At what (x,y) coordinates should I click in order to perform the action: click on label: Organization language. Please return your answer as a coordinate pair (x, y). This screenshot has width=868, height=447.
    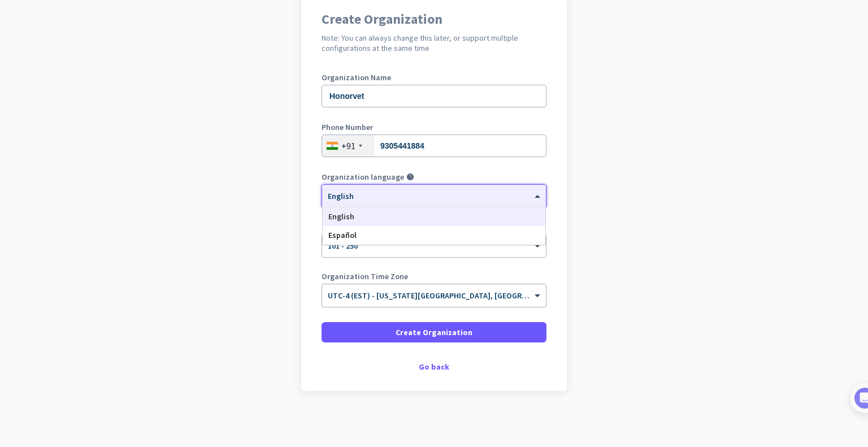
    Looking at the image, I should click on (363, 176).